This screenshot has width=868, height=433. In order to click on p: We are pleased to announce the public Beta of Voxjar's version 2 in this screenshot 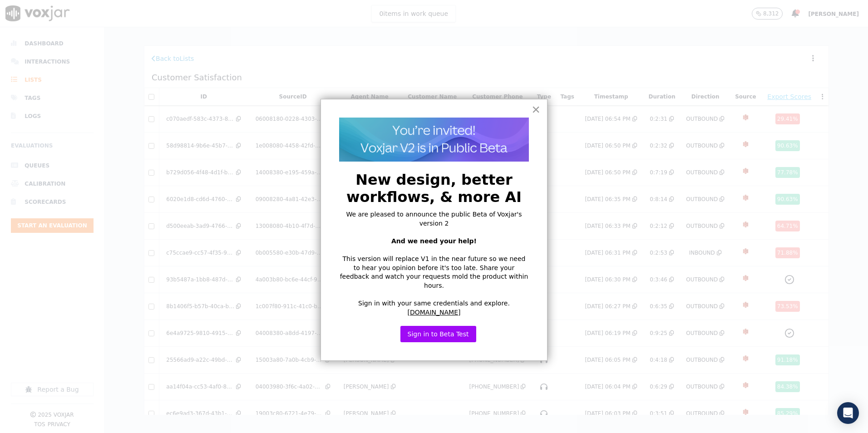, I will do `click(434, 219)`.